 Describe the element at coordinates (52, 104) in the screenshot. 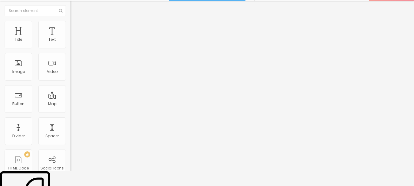

I see `div: Map` at that location.